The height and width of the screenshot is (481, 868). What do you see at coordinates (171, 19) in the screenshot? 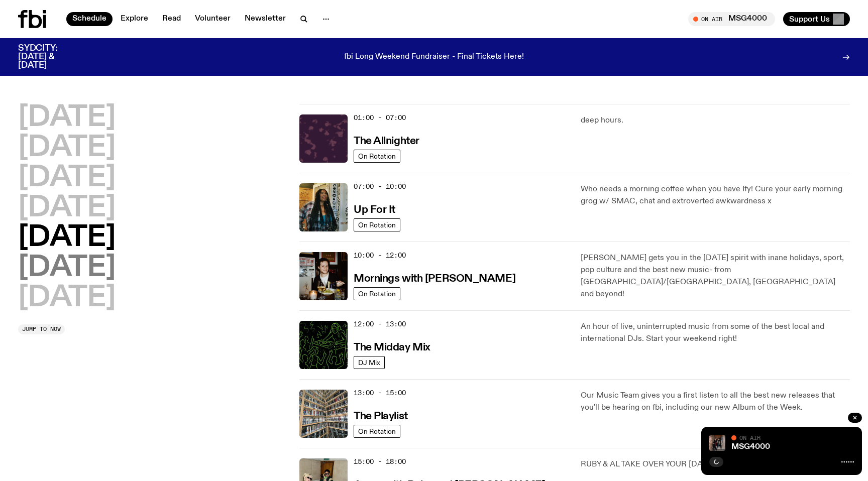
I see `a: Read` at bounding box center [171, 19].